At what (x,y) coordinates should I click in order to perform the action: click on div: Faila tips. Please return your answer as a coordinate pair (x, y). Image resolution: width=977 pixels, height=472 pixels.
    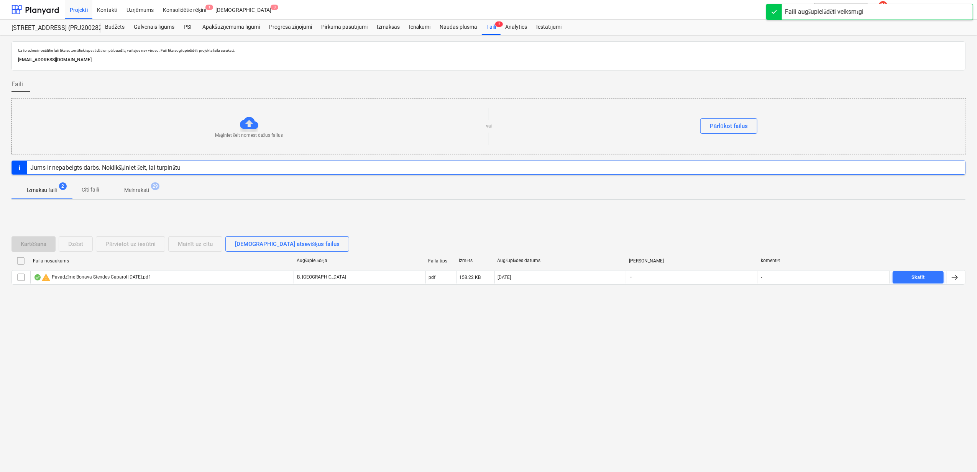
    Looking at the image, I should click on (441, 261).